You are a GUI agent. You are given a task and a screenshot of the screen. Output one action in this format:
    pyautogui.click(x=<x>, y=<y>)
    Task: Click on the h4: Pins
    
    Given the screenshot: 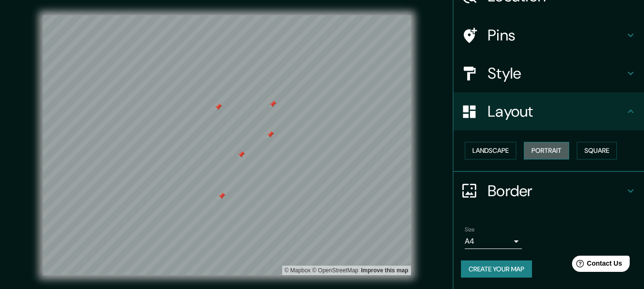 What is the action you would take?
    pyautogui.click(x=557, y=35)
    